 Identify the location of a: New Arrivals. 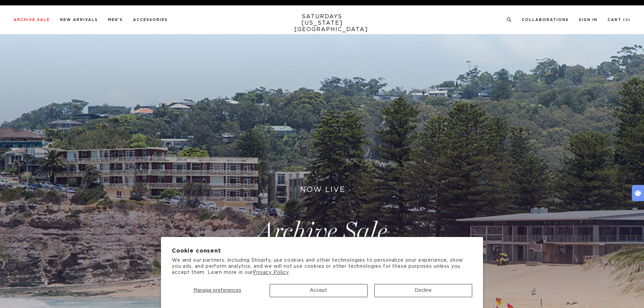
(79, 19).